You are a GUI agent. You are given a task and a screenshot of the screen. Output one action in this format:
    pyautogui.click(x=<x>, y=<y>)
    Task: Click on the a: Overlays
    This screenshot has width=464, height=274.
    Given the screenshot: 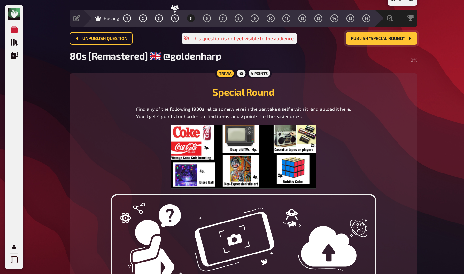 What is the action you would take?
    pyautogui.click(x=14, y=55)
    